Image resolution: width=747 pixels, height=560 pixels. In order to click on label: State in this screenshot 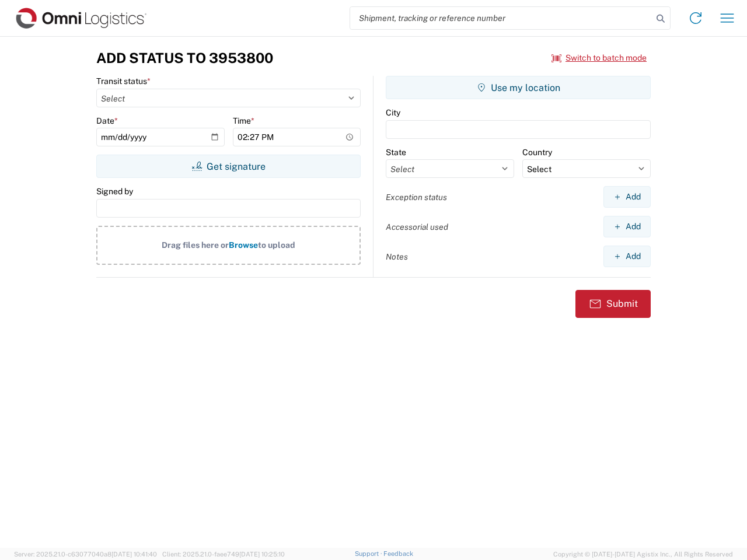, I will do `click(395, 152)`.